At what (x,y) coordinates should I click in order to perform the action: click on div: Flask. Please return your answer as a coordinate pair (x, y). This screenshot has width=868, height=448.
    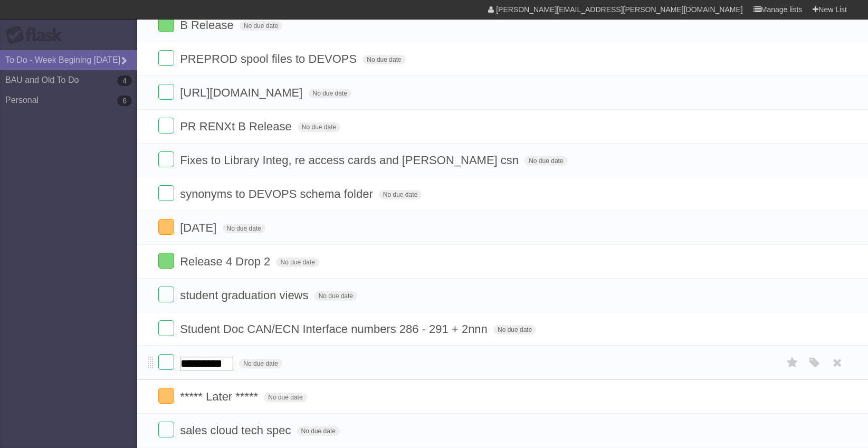
    Looking at the image, I should click on (37, 36).